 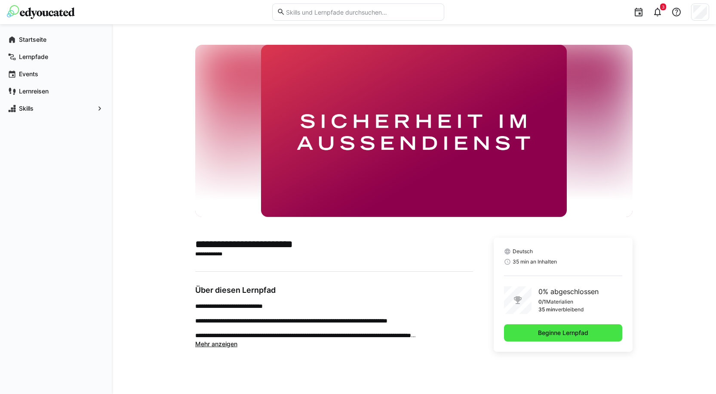 I want to click on button: Beginne Lernpfad, so click(x=563, y=332).